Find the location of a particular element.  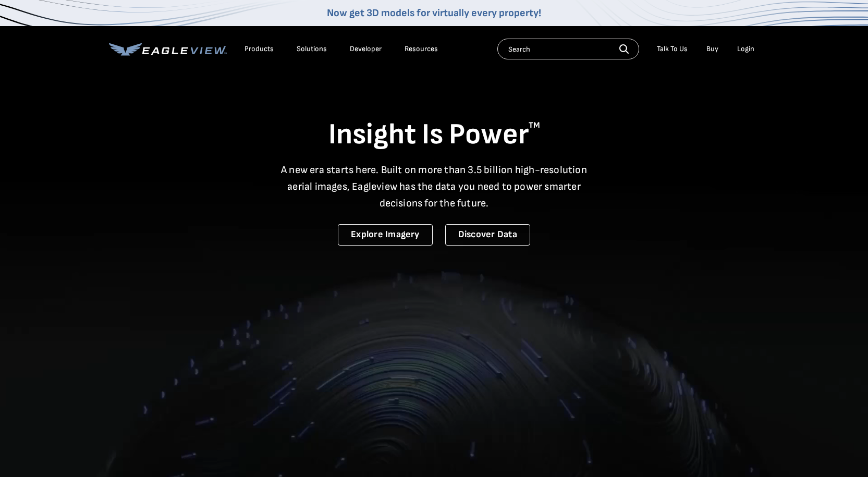

div: Login is located at coordinates (746, 49).